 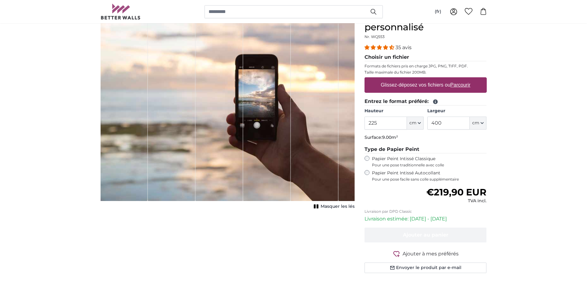 What do you see at coordinates (426, 102) in the screenshot?
I see `legend: Entrez le format préféré:` at bounding box center [426, 102].